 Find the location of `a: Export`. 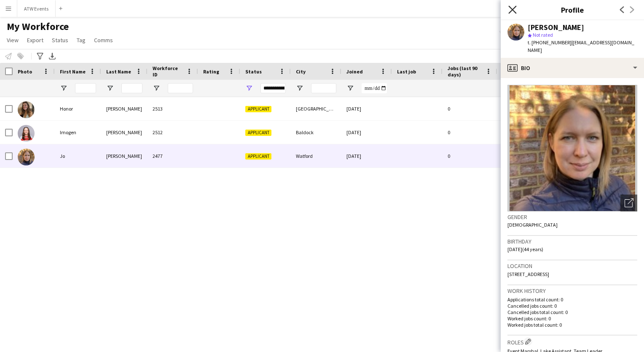

a: Export is located at coordinates (35, 40).